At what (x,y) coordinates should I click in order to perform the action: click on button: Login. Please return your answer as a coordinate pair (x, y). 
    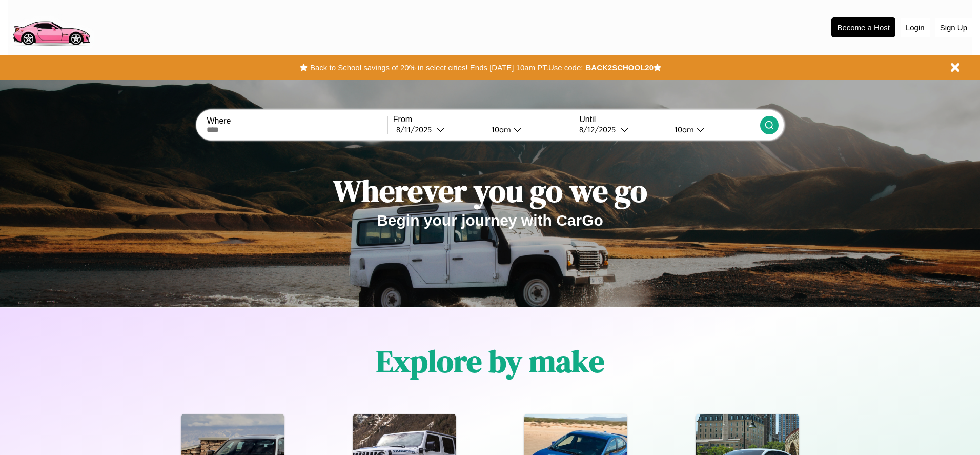
    Looking at the image, I should click on (915, 27).